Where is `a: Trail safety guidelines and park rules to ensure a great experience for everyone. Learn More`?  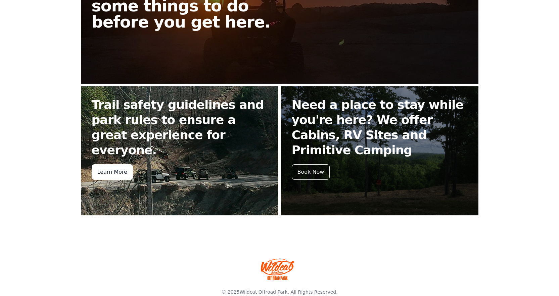 a: Trail safety guidelines and park rules to ensure a great experience for everyone. Learn More is located at coordinates (180, 151).